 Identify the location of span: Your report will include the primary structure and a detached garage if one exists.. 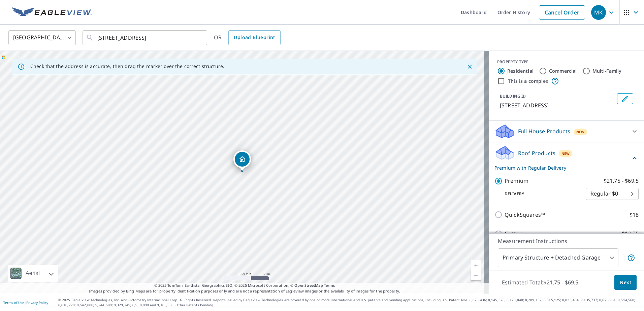
(631, 258).